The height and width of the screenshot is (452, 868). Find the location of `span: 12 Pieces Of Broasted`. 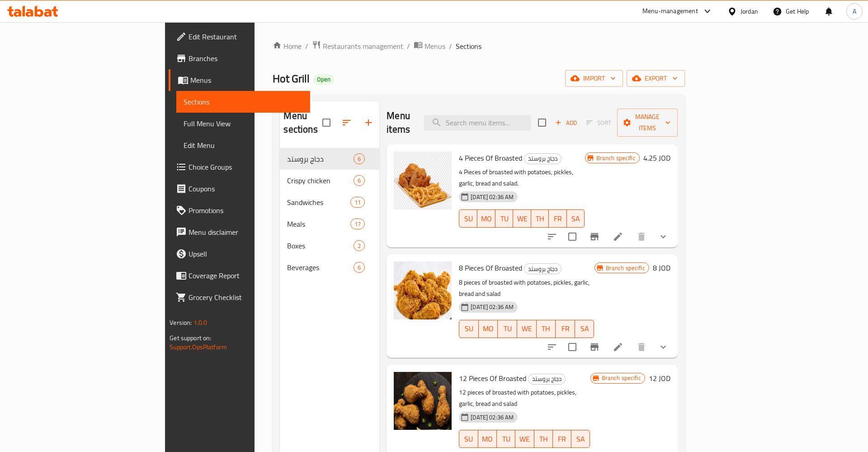

span: 12 Pieces Of Broasted is located at coordinates (493, 378).